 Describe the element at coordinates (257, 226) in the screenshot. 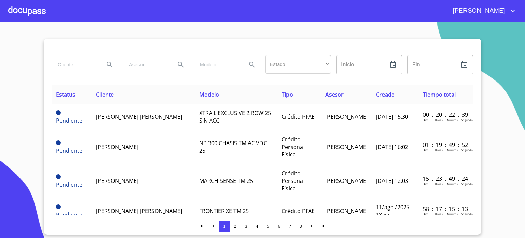

I see `span: 4` at that location.